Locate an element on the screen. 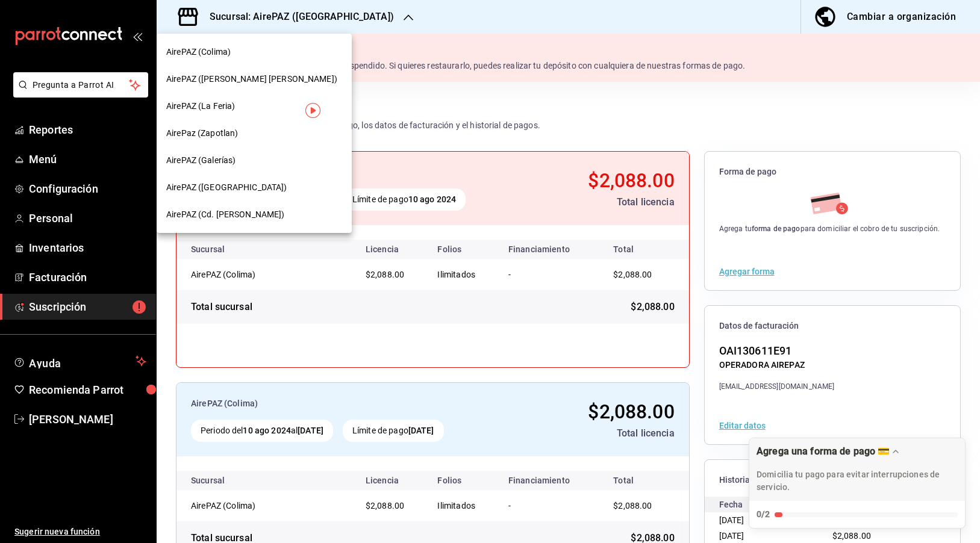 This screenshot has width=980, height=543. div: AirePaz (Zapotlan) is located at coordinates (254, 133).